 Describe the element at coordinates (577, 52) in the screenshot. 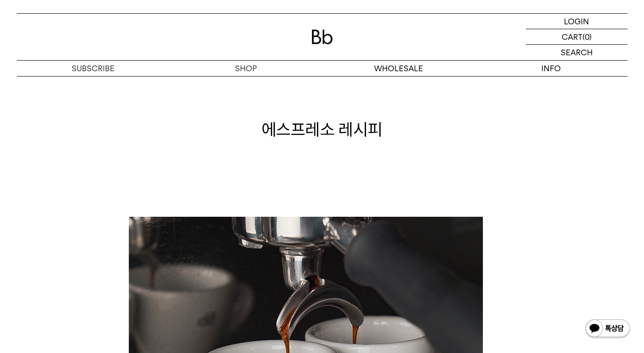

I see `p: SEARCH` at that location.